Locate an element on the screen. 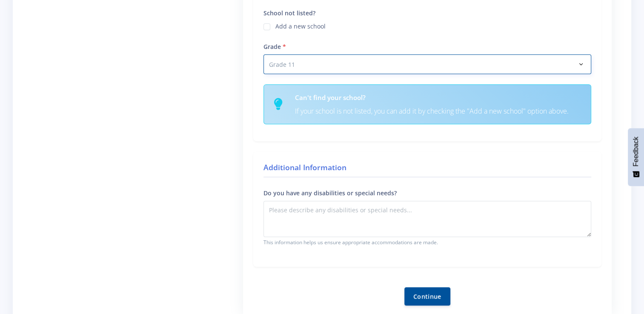 The height and width of the screenshot is (314, 644). span: Feedback is located at coordinates (636, 152).